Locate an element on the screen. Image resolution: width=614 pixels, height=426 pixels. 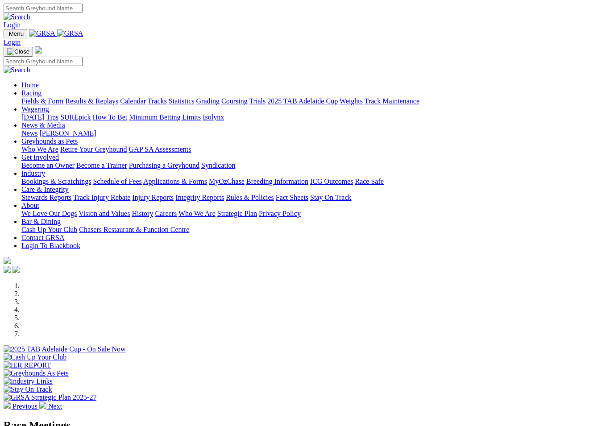
a: Greyhounds as Pets is located at coordinates (50, 141).